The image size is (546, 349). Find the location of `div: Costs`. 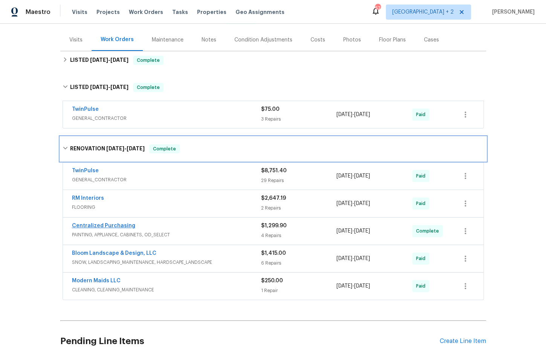

div: Costs is located at coordinates (318, 40).